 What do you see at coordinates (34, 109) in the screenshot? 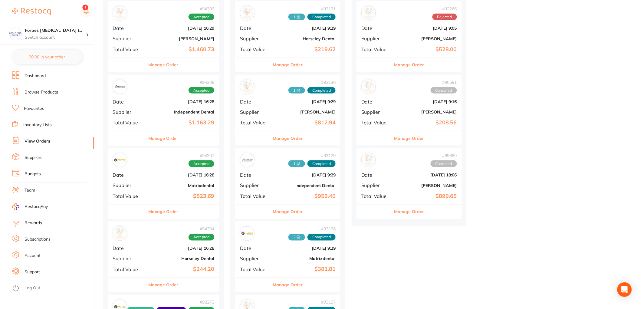
I see `a: Favourites` at bounding box center [34, 109].